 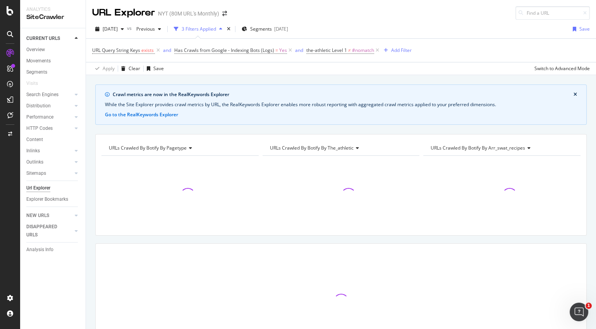 What do you see at coordinates (53, 61) in the screenshot?
I see `a: Movements` at bounding box center [53, 61].